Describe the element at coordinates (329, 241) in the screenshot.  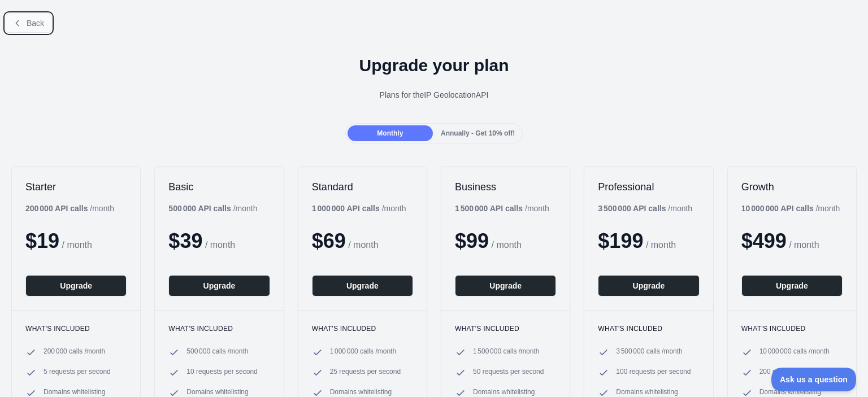
I see `span: $ 69` at that location.